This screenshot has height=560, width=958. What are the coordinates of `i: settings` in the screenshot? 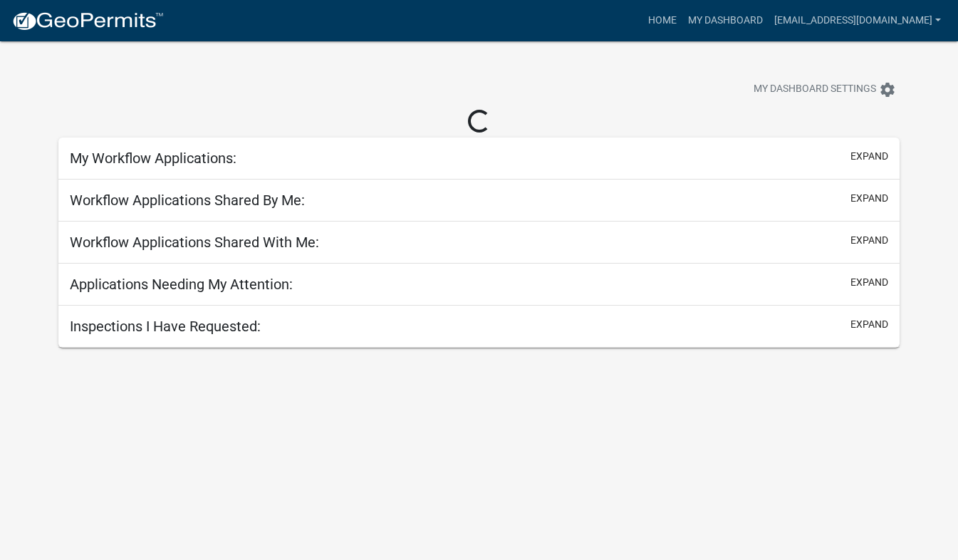 It's located at (887, 90).